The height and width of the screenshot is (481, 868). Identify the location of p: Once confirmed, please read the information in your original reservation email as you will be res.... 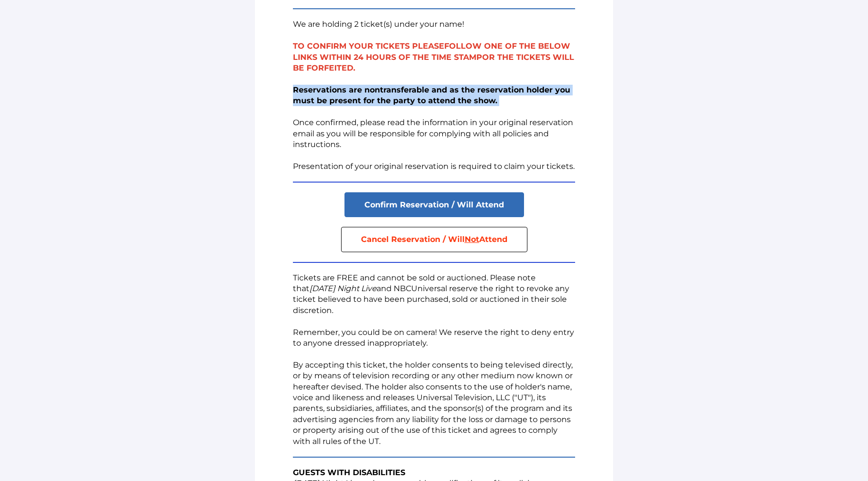
(434, 118).